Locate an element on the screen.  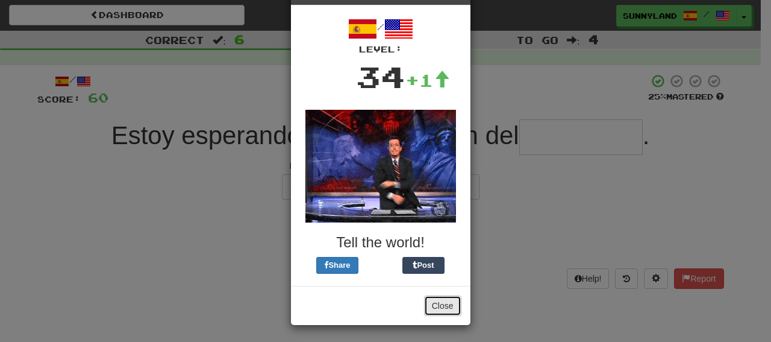
div: Level: is located at coordinates (381, 49).